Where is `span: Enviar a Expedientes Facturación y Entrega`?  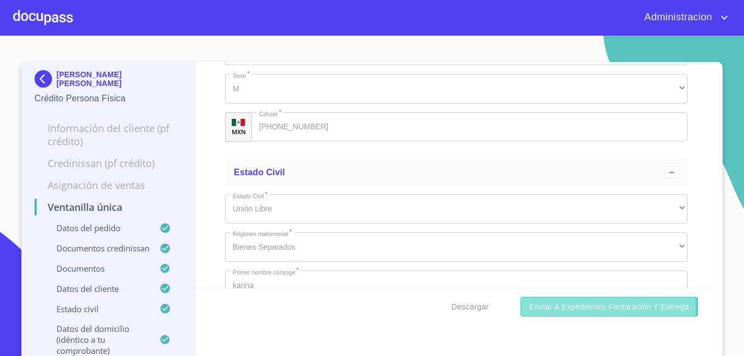
span: Enviar a Expedientes Facturación y Entrega is located at coordinates (609, 307).